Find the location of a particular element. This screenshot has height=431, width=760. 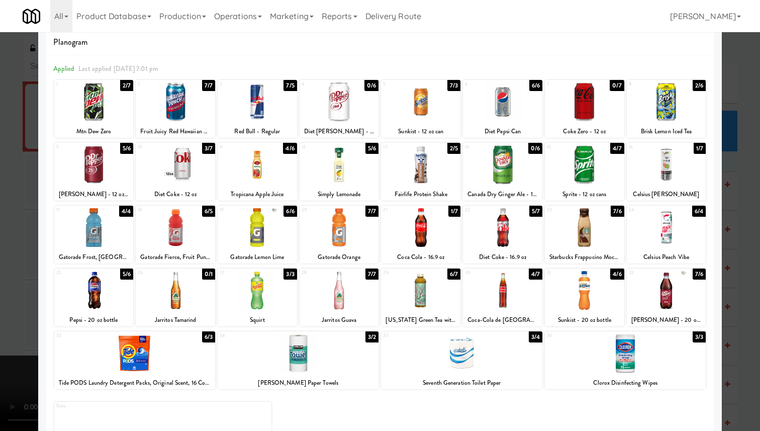

div: 5 is located at coordinates (402, 84).